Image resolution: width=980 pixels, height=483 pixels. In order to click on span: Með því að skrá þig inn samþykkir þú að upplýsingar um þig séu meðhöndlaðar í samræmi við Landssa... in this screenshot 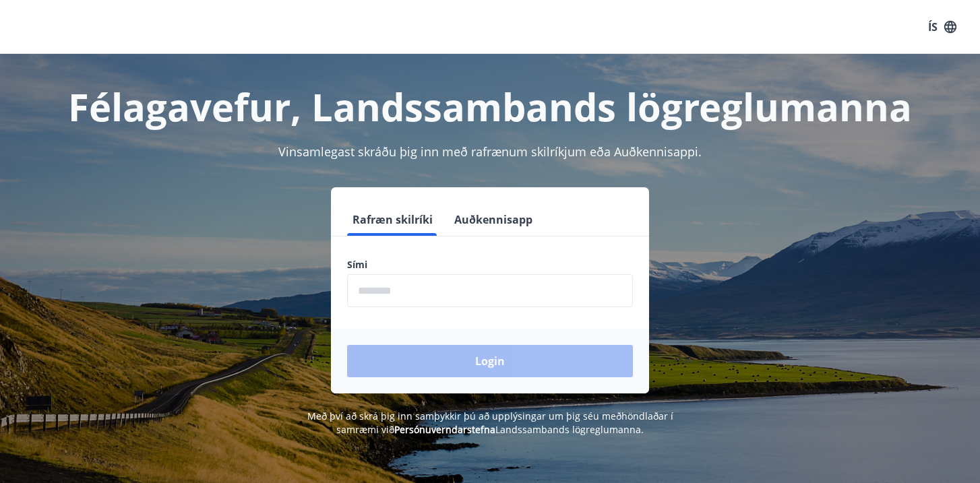, I will do `click(490, 423)`.